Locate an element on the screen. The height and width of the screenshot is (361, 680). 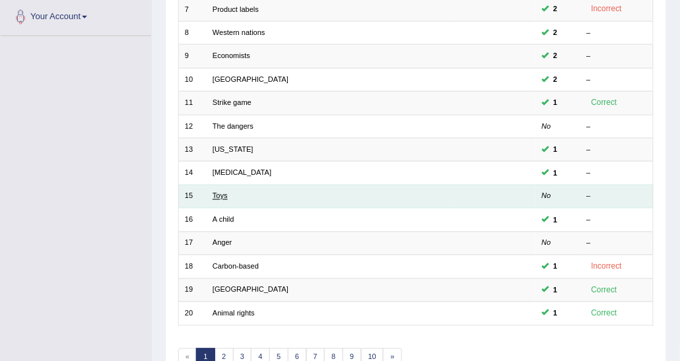
td: 17 is located at coordinates (192, 243).